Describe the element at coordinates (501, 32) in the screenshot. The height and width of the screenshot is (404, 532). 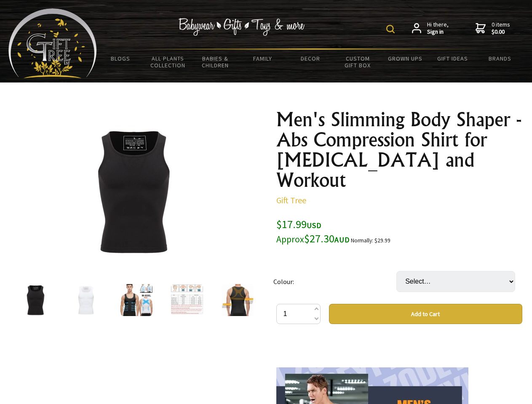
I see `strong: $0.00` at that location.